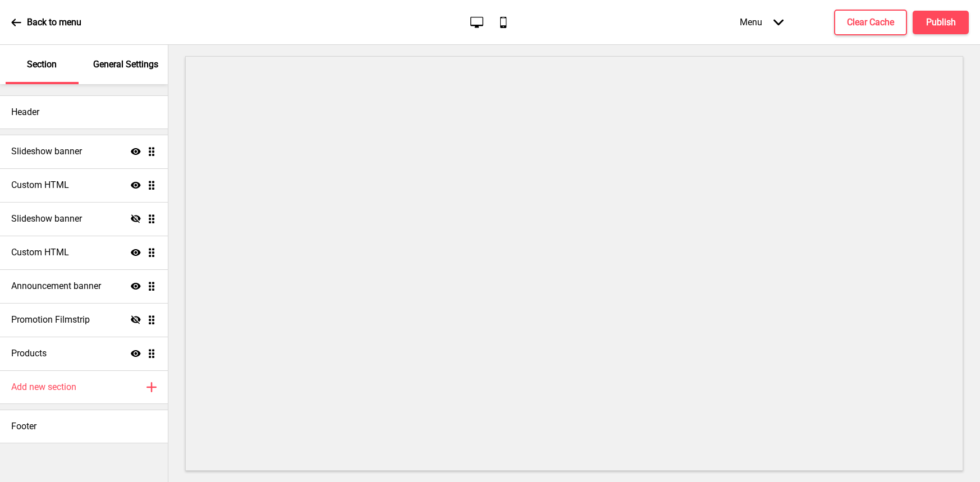 This screenshot has width=980, height=482. I want to click on h4: Publish, so click(940, 22).